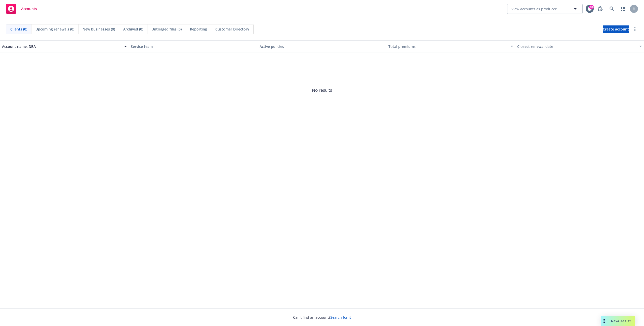 The image size is (644, 326). Describe the element at coordinates (448, 46) in the screenshot. I see `div: Total premiums` at that location.